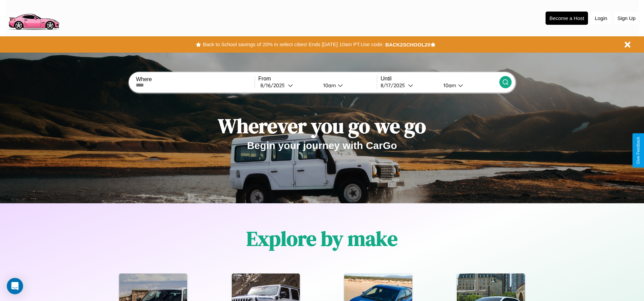 Image resolution: width=644 pixels, height=301 pixels. I want to click on label: Where, so click(195, 80).